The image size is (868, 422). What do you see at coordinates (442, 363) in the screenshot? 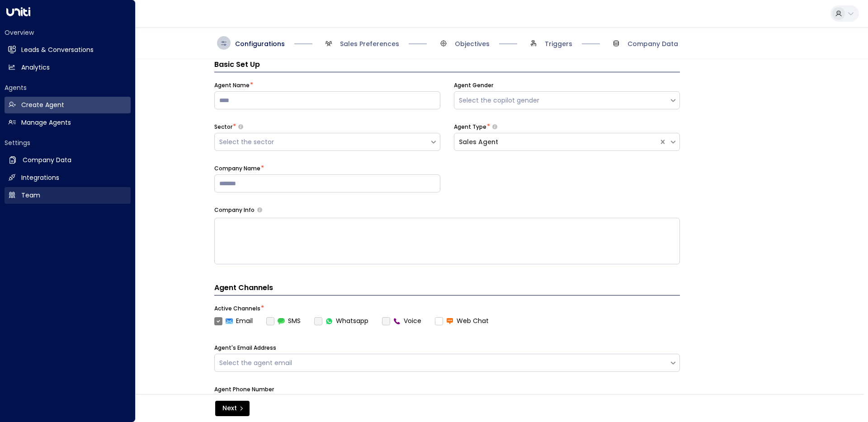
I see `div: Select the agent email` at bounding box center [442, 363].